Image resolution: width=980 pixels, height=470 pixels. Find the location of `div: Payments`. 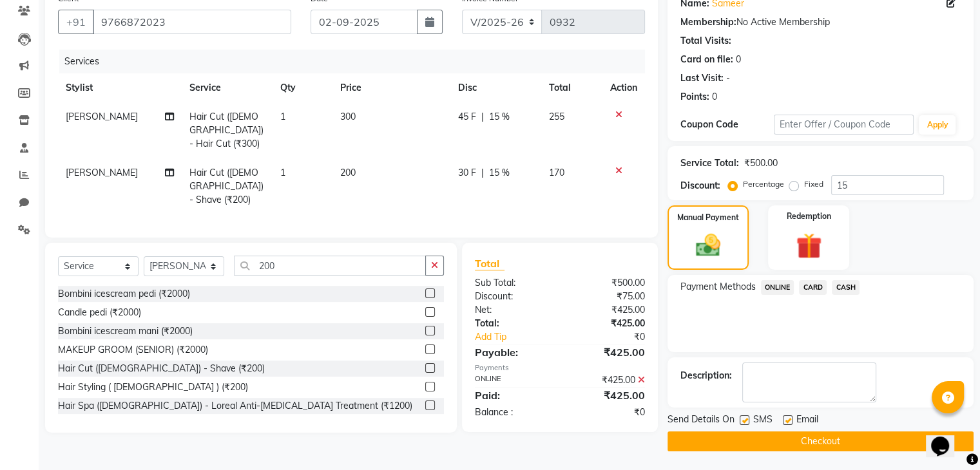

div: Payments is located at coordinates (560, 368).